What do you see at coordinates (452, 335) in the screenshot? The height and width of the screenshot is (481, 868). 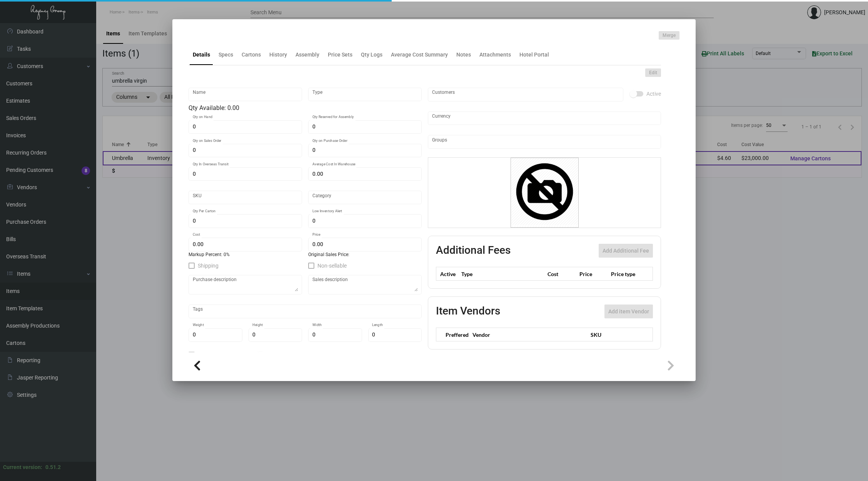 I see `th: Preffered` at bounding box center [452, 335].